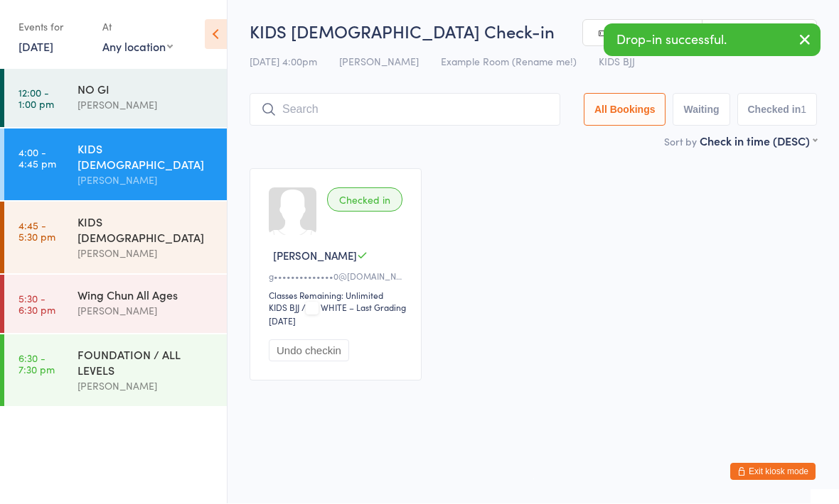  Describe the element at coordinates (53, 27) in the screenshot. I see `div: Events for` at that location.